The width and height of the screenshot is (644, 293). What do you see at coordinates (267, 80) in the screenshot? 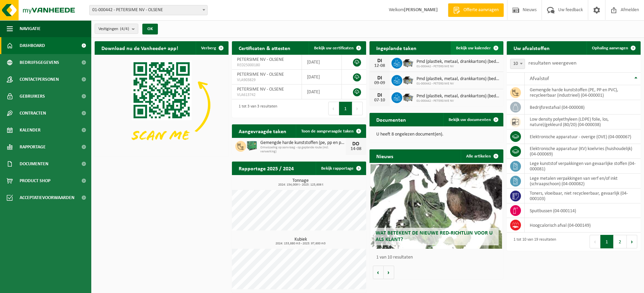
I see `span: VLA903829` at bounding box center [267, 80].